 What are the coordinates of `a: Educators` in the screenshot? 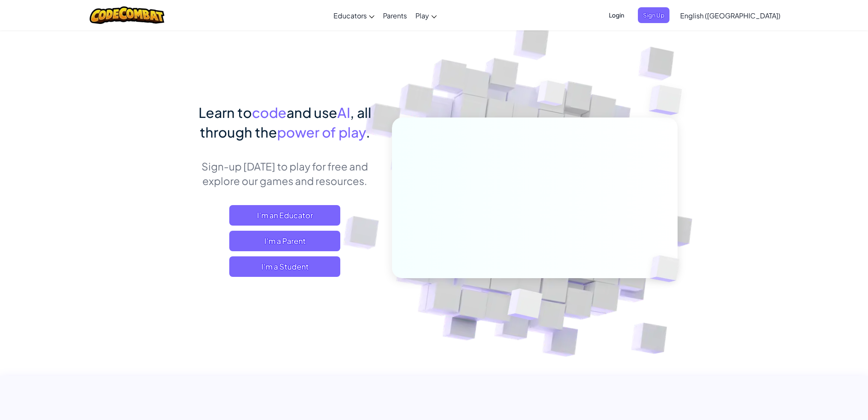 It's located at (354, 15).